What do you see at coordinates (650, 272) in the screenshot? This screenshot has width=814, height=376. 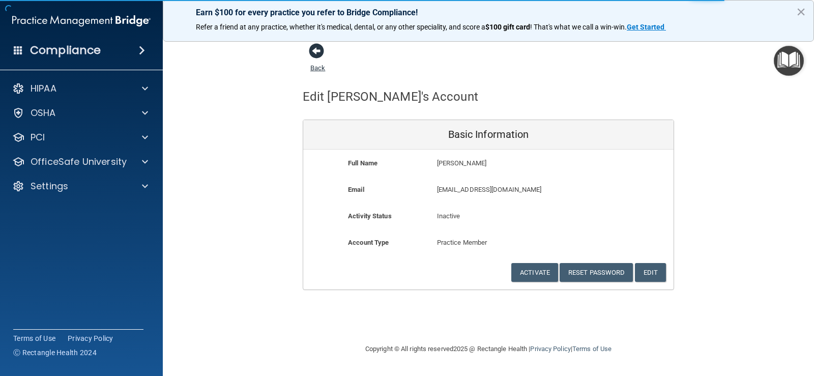 I see `button: Edit` at bounding box center [650, 272].